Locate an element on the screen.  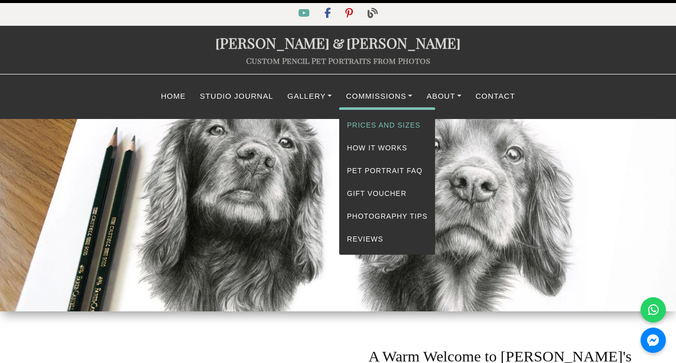
a: Messenger is located at coordinates (654, 341).